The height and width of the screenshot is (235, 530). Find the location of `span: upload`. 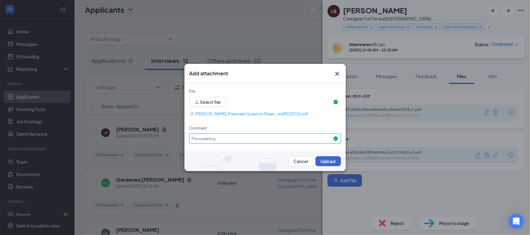

span: upload is located at coordinates (197, 102).